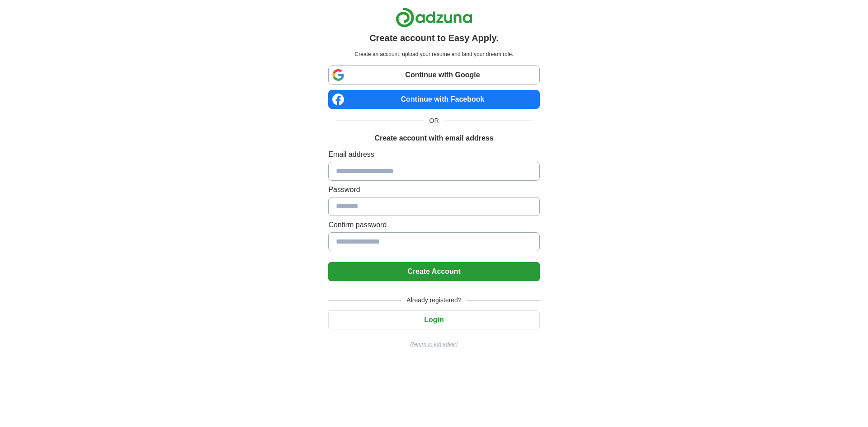 This screenshot has width=868, height=427. Describe the element at coordinates (434, 344) in the screenshot. I see `a: Return to job advert` at that location.